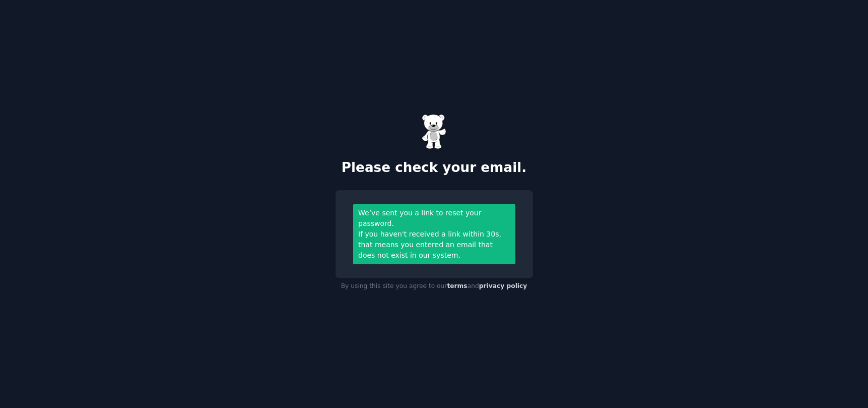 This screenshot has width=868, height=408. What do you see at coordinates (434, 245) in the screenshot?
I see `div: If you haven't received a link within 30s, that means you entered an email that does not exist in...` at bounding box center [434, 245].